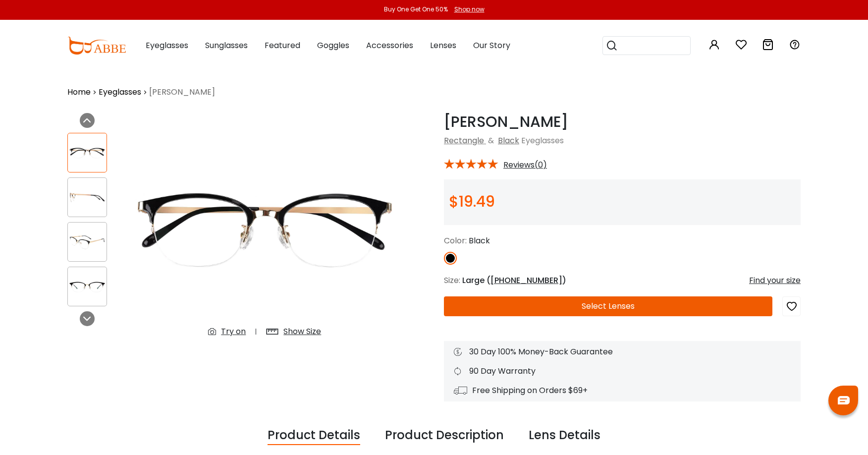 This screenshot has width=868, height=455. What do you see at coordinates (622, 372) in the screenshot?
I see `div: 90 Day Warranty` at bounding box center [622, 372].